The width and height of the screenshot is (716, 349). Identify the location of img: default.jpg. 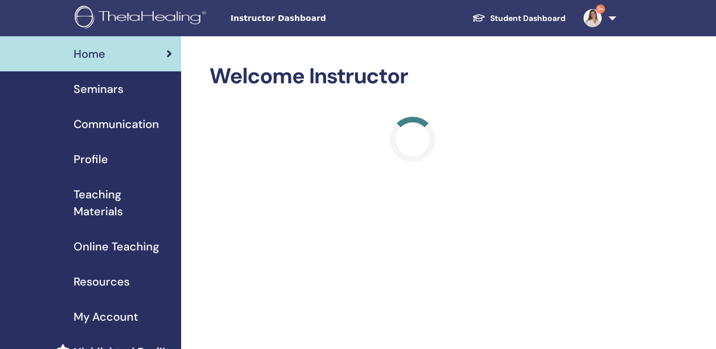
(593, 18).